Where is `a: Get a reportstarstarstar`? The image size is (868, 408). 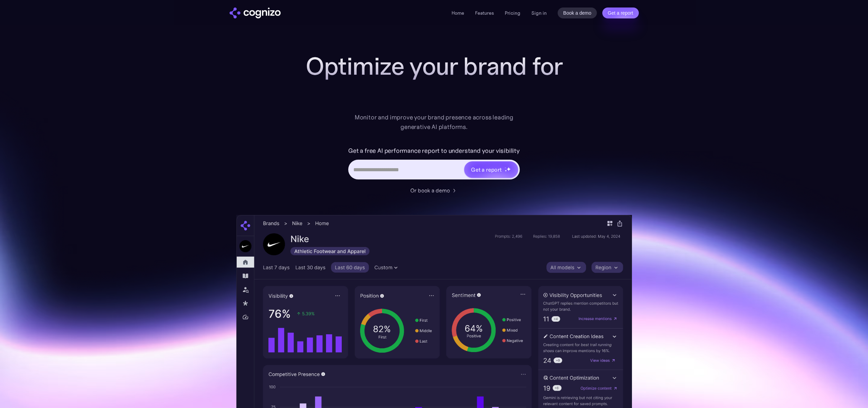
a: Get a reportstarstarstar is located at coordinates (491, 169).